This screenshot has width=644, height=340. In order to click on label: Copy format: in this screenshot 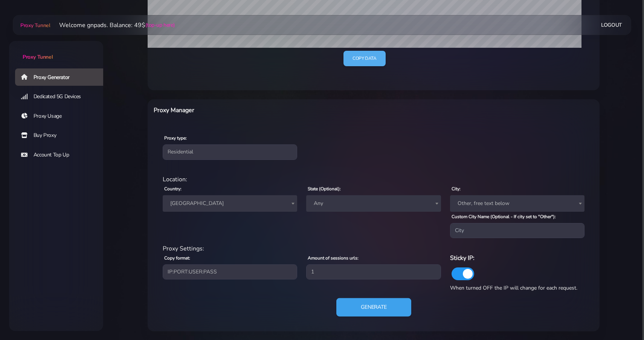, I will do `click(177, 258)`.